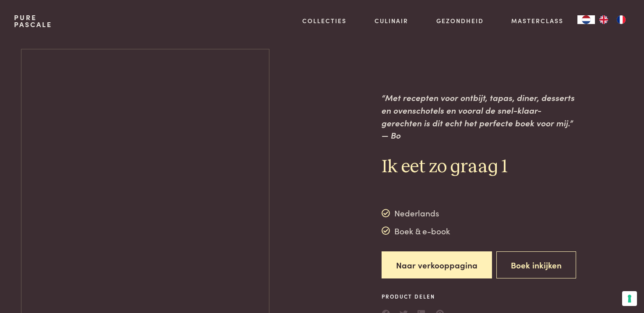  Describe the element at coordinates (604, 20) in the screenshot. I see `a: EN` at that location.